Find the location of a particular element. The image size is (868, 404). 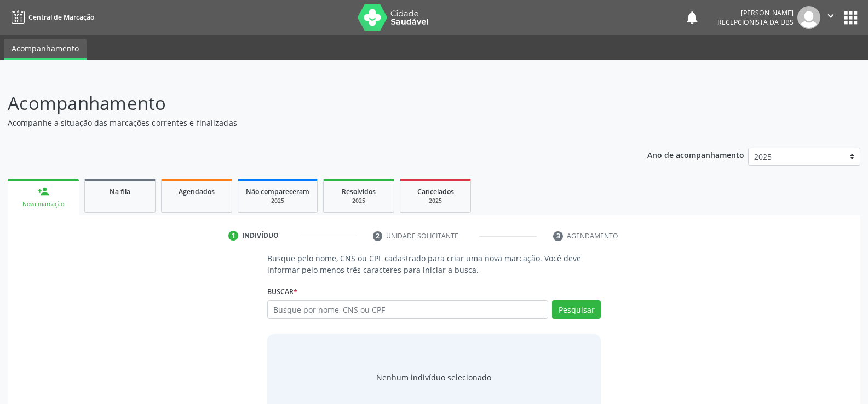

a: Acompanhamento is located at coordinates (45, 49).